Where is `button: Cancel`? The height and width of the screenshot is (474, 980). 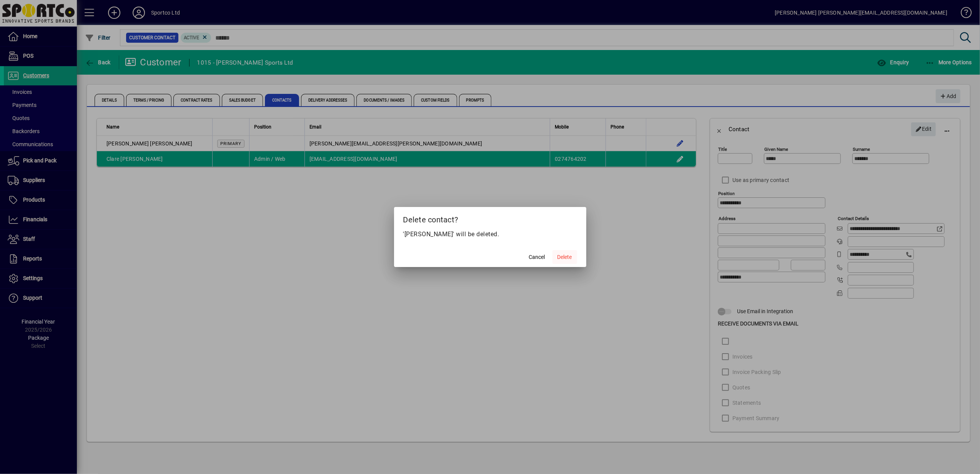 button: Cancel is located at coordinates (537, 257).